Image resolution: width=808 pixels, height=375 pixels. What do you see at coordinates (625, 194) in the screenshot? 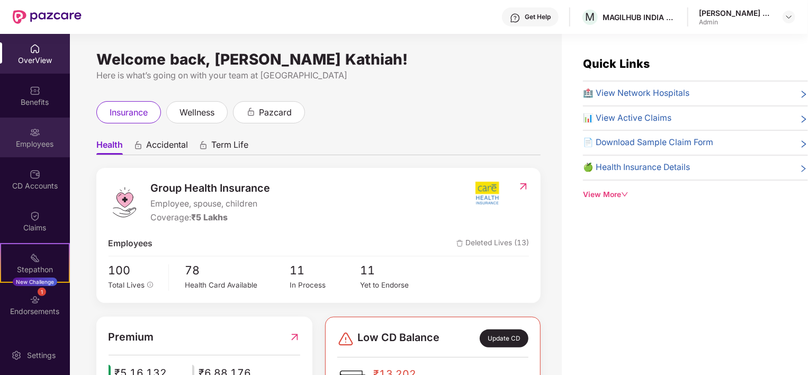
I see `span: down` at bounding box center [625, 194].